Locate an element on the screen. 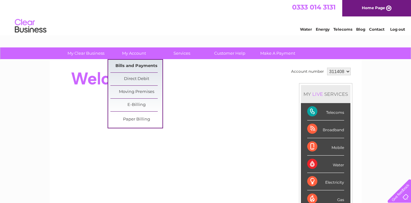 The height and width of the screenshot is (203, 411). a: Direct Debit is located at coordinates (136, 79).